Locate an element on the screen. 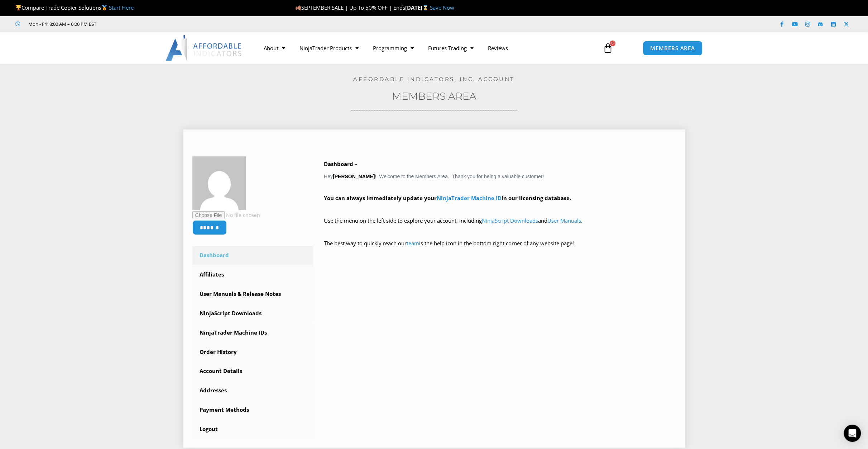 This screenshot has width=868, height=449. a: NinjaTrader Machine ID is located at coordinates (469, 198).